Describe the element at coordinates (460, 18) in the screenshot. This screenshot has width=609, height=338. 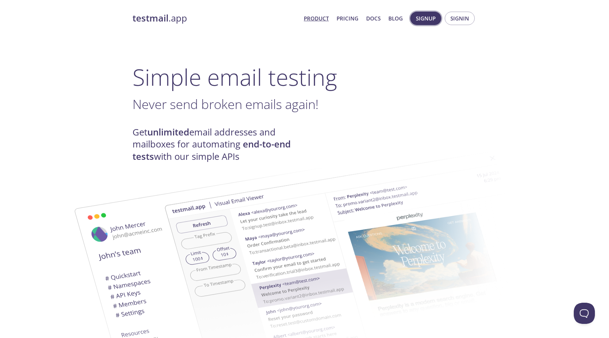
I see `span: Signin` at that location.